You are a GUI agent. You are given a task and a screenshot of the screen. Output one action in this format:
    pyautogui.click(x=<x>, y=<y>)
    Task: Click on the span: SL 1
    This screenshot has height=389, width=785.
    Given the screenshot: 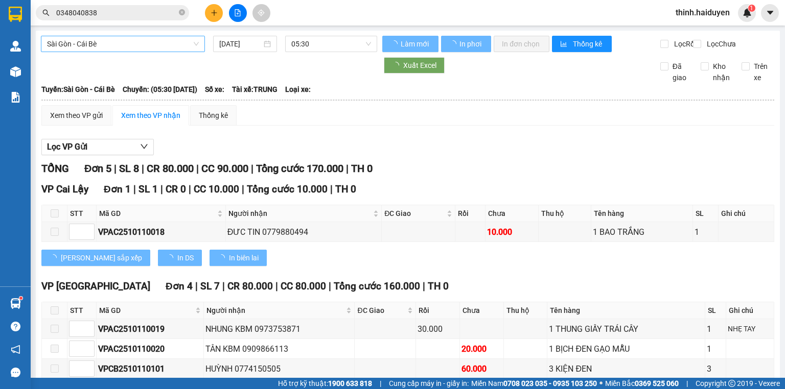 What is the action you would take?
    pyautogui.click(x=148, y=189)
    